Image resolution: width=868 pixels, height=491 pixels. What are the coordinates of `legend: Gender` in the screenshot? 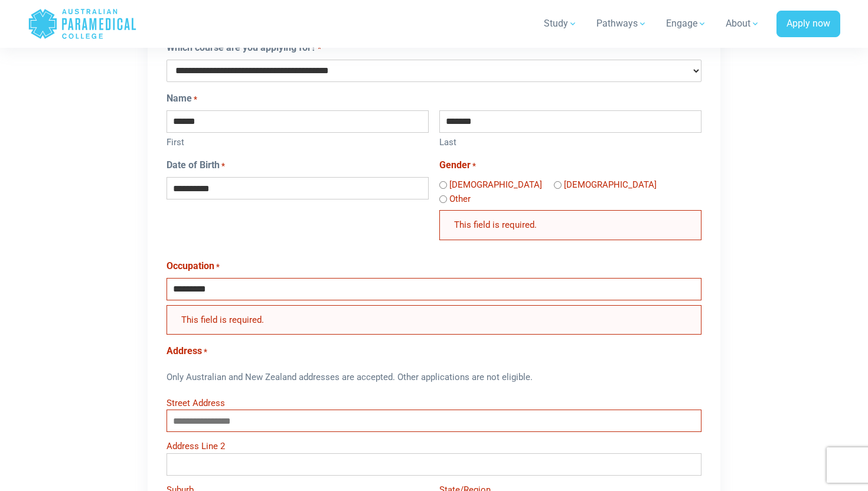 It's located at (570, 165).